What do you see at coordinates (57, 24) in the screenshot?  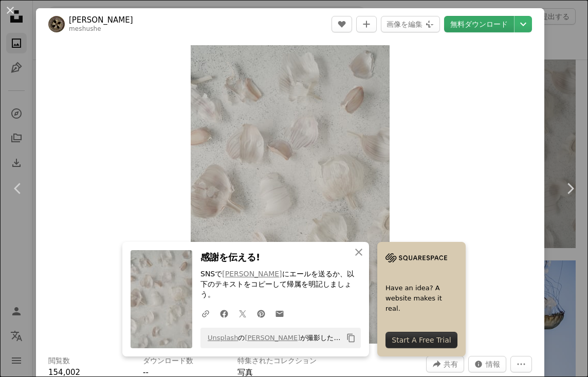 I see `a: Anya Chernykhのプロフィールを見る` at bounding box center [57, 24].